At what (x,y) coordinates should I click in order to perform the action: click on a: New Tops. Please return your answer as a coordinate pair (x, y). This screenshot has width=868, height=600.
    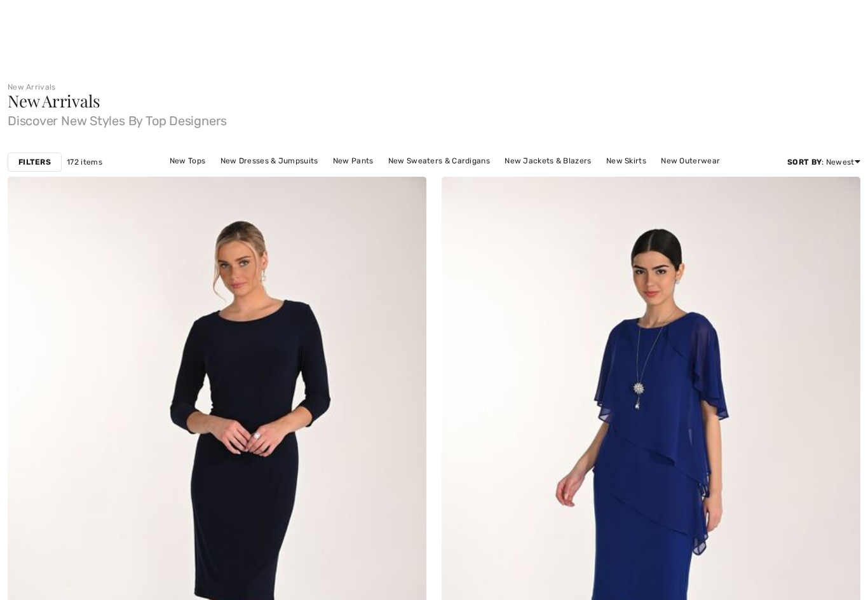
    Looking at the image, I should click on (187, 161).